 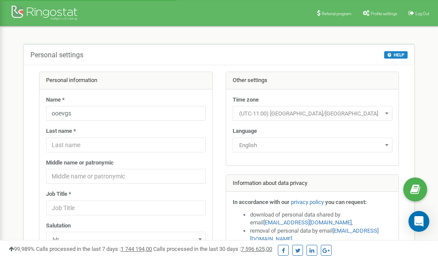 I want to click on h5: Personal settings, so click(x=57, y=55).